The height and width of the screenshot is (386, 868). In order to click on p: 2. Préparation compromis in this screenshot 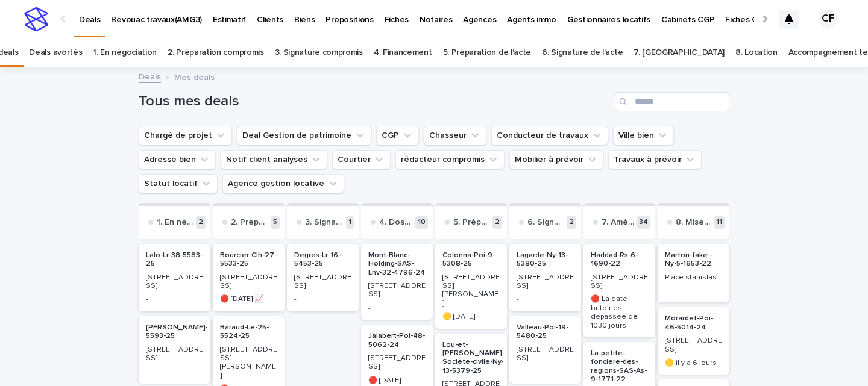, I will do `click(249, 222)`.